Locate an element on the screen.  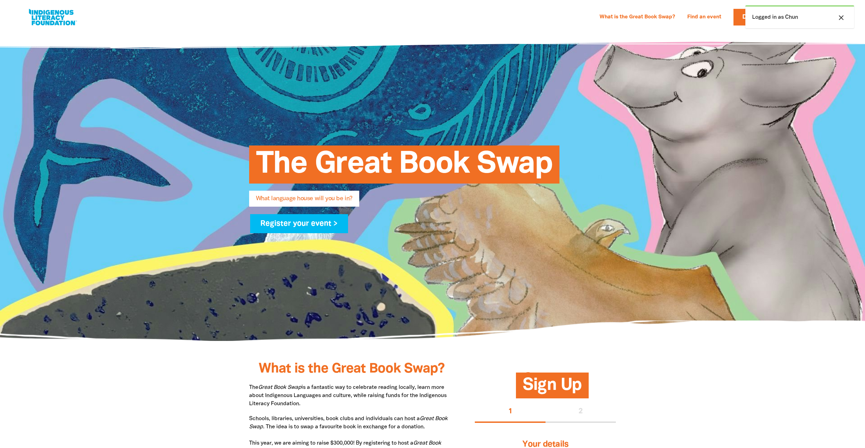
button: close is located at coordinates (841, 18).